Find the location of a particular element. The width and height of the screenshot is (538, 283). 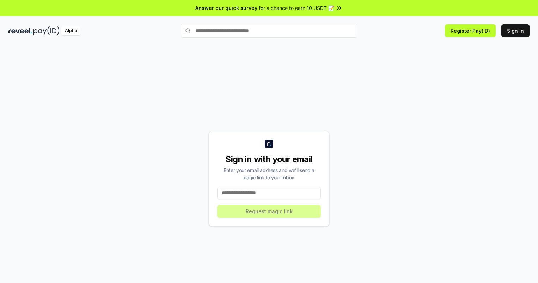

span: Answer our quick survey is located at coordinates (227, 8).